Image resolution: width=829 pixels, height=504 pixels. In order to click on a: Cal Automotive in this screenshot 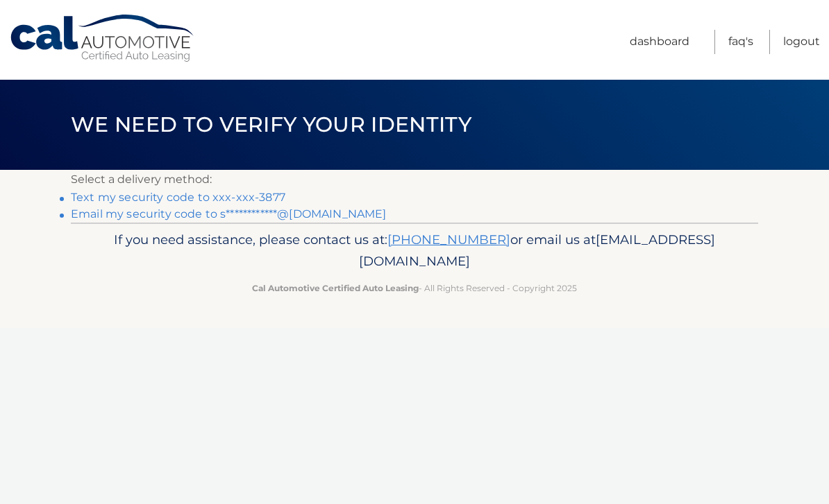, I will do `click(102, 38)`.